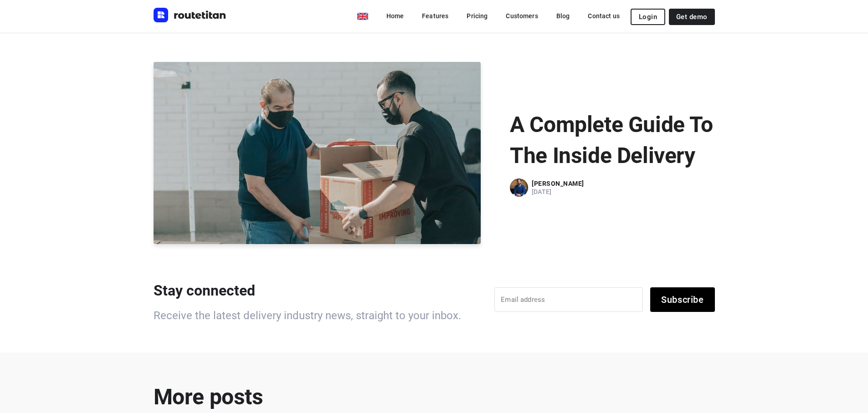 This screenshot has height=413, width=868. What do you see at coordinates (521, 16) in the screenshot?
I see `a: Customers` at bounding box center [521, 16].